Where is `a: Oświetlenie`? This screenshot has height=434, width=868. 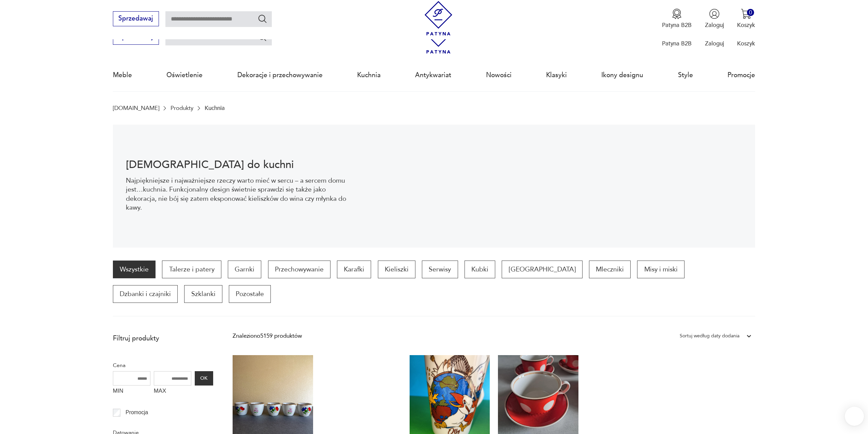 a: Oświetlenie is located at coordinates (184, 75).